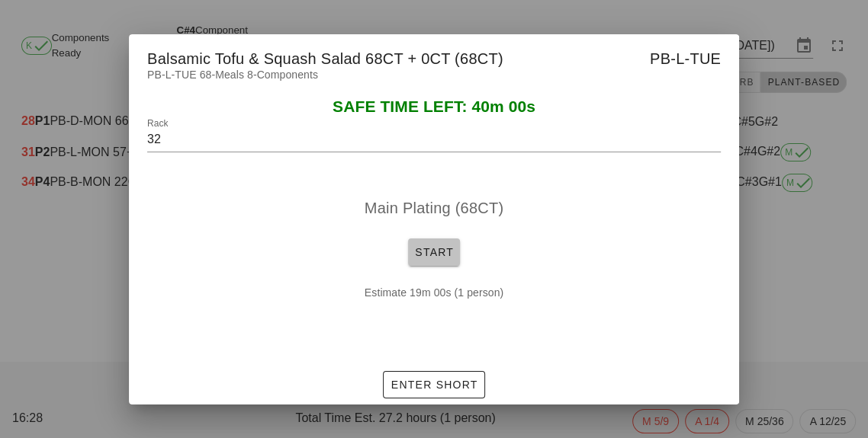 Image resolution: width=868 pixels, height=438 pixels. I want to click on div: Balsamic Tofu & Squash Salad 68CT + 0CT (68CT), so click(434, 56).